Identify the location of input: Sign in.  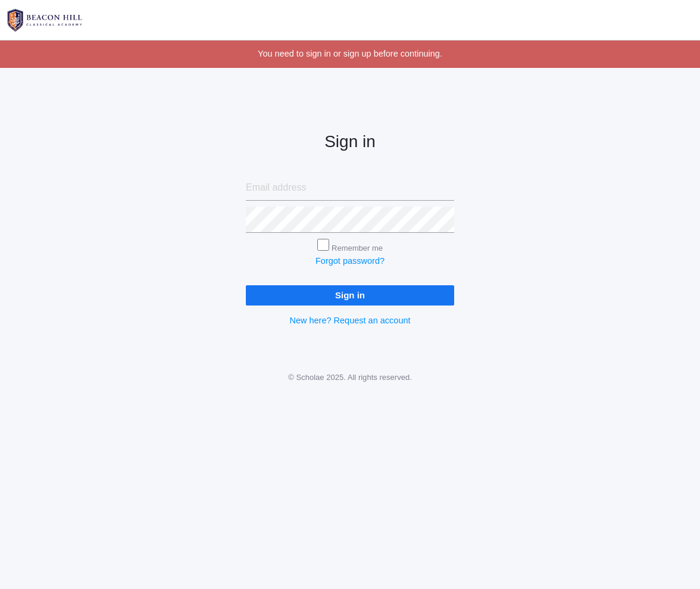
(350, 295).